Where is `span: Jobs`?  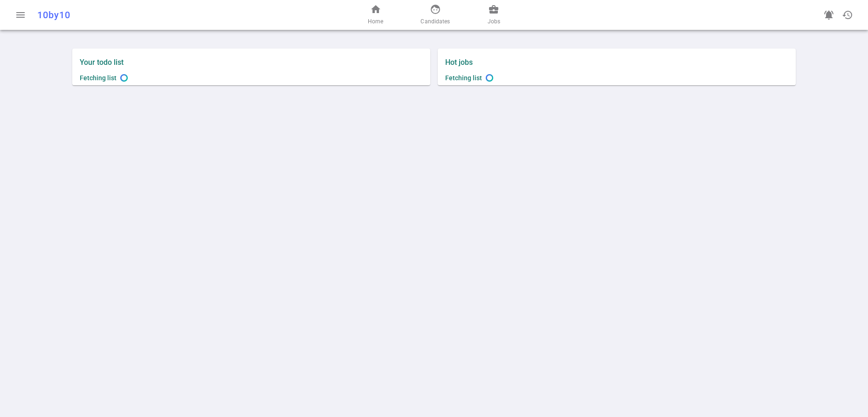
span: Jobs is located at coordinates (494, 22).